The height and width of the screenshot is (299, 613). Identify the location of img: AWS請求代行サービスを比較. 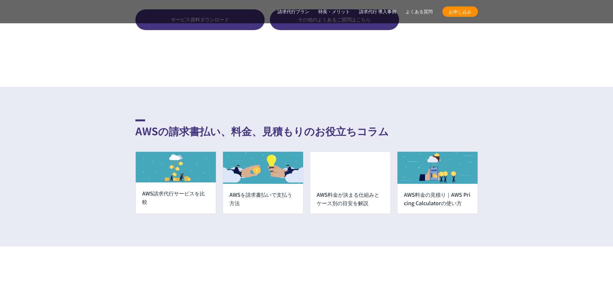
(176, 212).